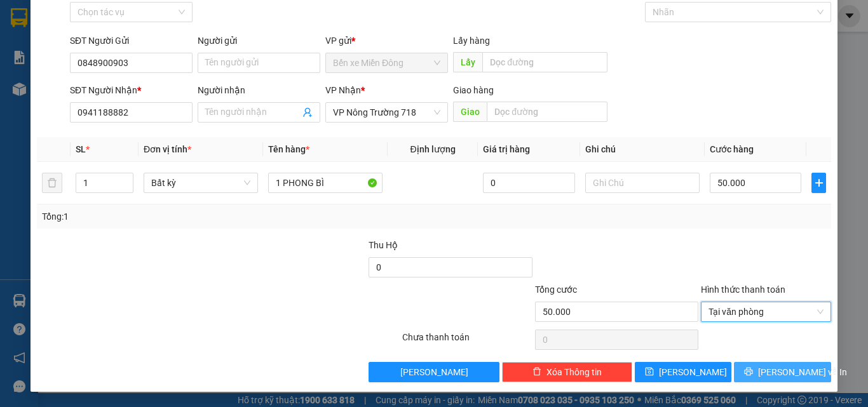 The width and height of the screenshot is (868, 407). Describe the element at coordinates (642, 149) in the screenshot. I see `th: Ghi chú` at that location.